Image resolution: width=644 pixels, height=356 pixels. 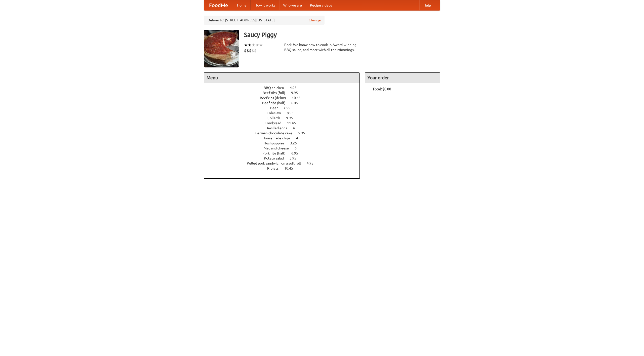 What do you see at coordinates (276, 153) in the screenshot?
I see `span: Pork ribs (half)` at bounding box center [276, 153].